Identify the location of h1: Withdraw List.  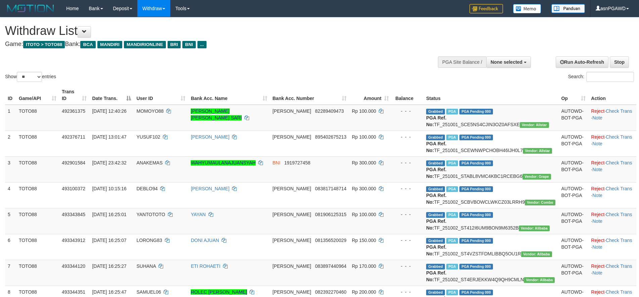
(212, 31).